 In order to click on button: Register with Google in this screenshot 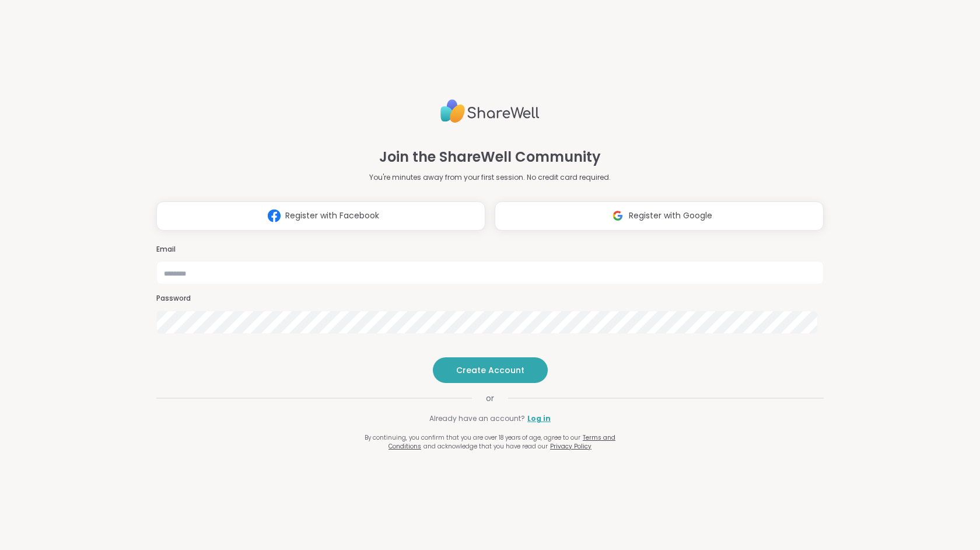, I will do `click(659, 216)`.